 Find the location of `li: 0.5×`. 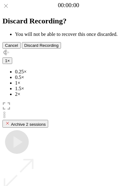

li: 0.5× is located at coordinates (75, 77).